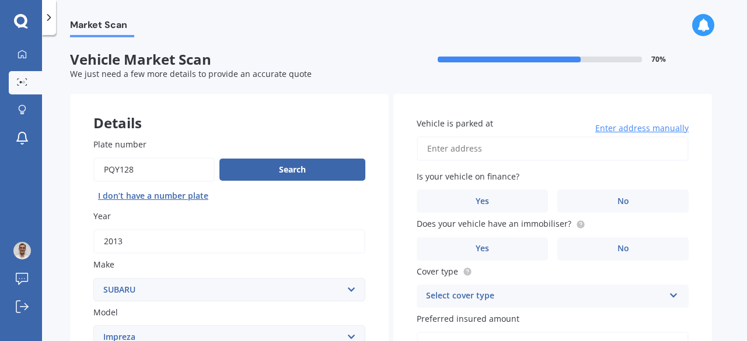  Describe the element at coordinates (552, 149) in the screenshot. I see `input: Enter address` at that location.